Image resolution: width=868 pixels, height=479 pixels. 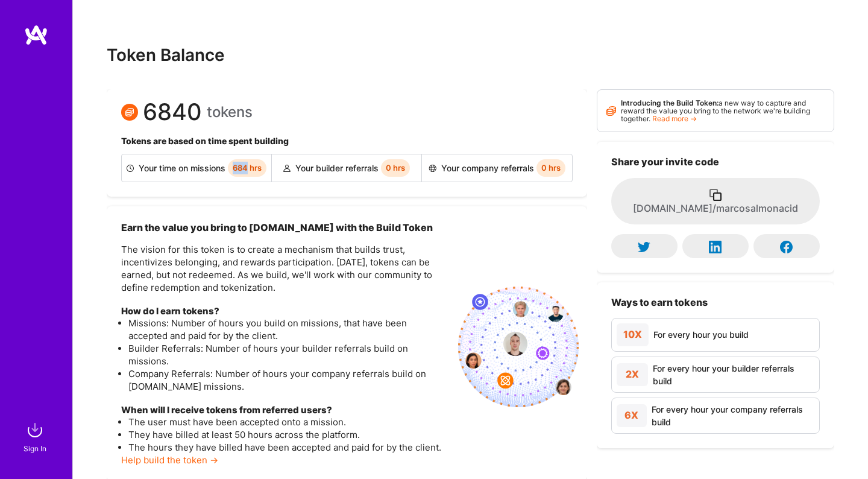 What do you see at coordinates (169, 460) in the screenshot?
I see `a: Help build the token →` at bounding box center [169, 460].